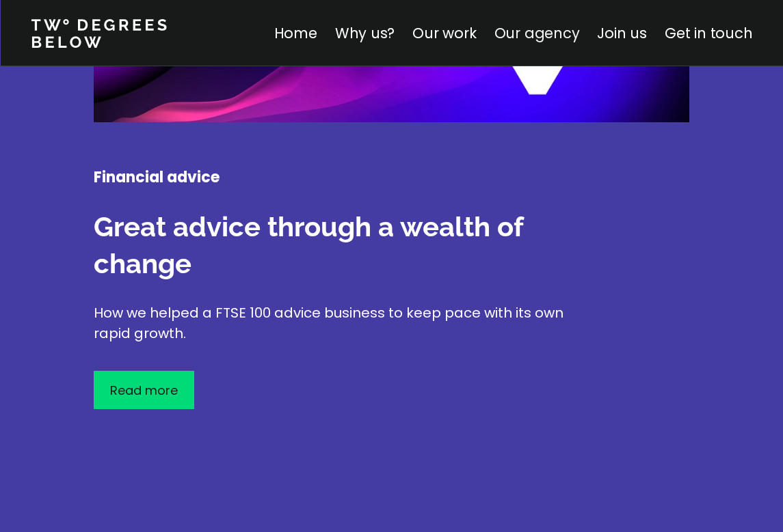  What do you see at coordinates (333, 246) in the screenshot?
I see `h3: Great advice through a wealth of change` at bounding box center [333, 246].